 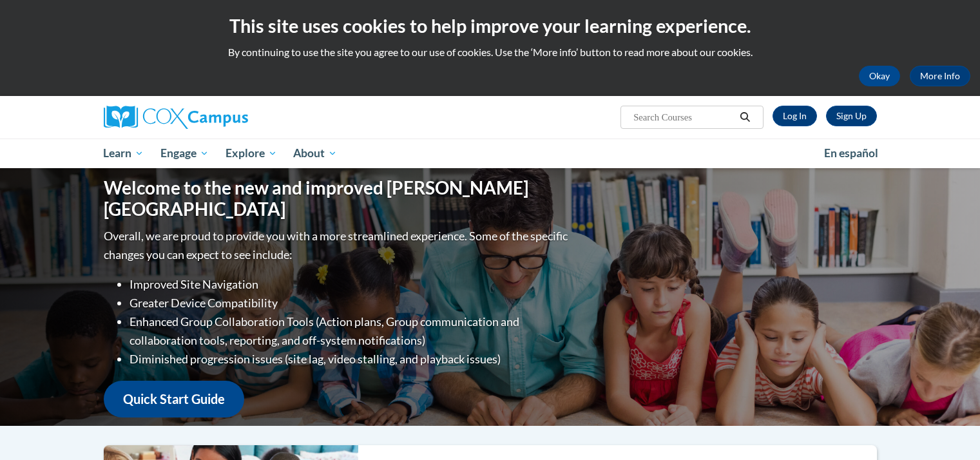 I want to click on span: Engage, so click(x=185, y=154).